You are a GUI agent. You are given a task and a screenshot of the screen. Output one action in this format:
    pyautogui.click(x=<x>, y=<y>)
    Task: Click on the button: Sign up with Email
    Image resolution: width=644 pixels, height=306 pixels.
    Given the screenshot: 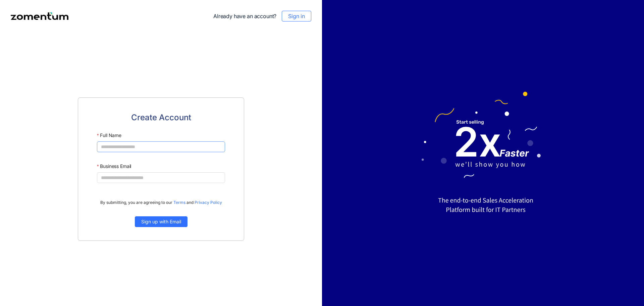 What is the action you would take?
    pyautogui.click(x=161, y=221)
    